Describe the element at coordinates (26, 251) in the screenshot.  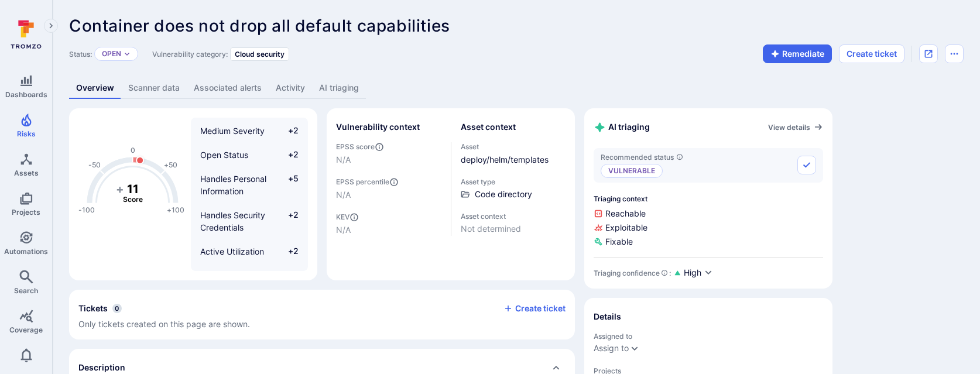
I see `span: Automations` at that location.